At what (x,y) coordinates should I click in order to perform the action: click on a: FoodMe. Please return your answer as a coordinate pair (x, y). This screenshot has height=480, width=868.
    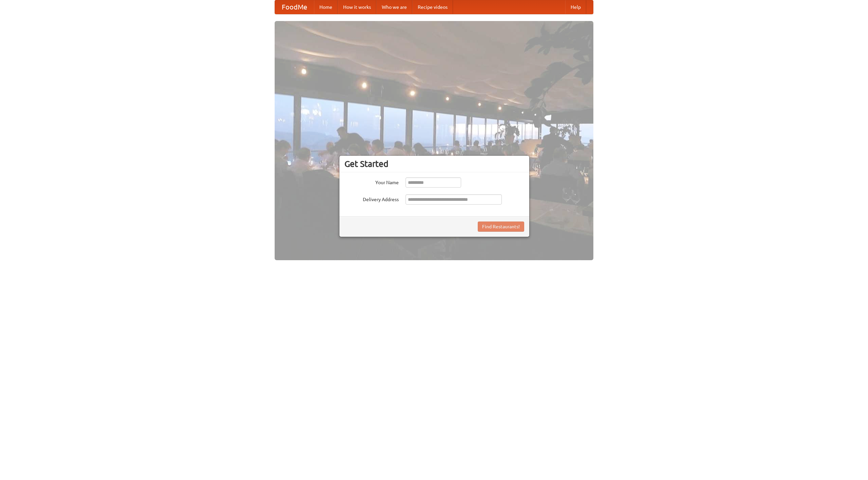
    Looking at the image, I should click on (294, 7).